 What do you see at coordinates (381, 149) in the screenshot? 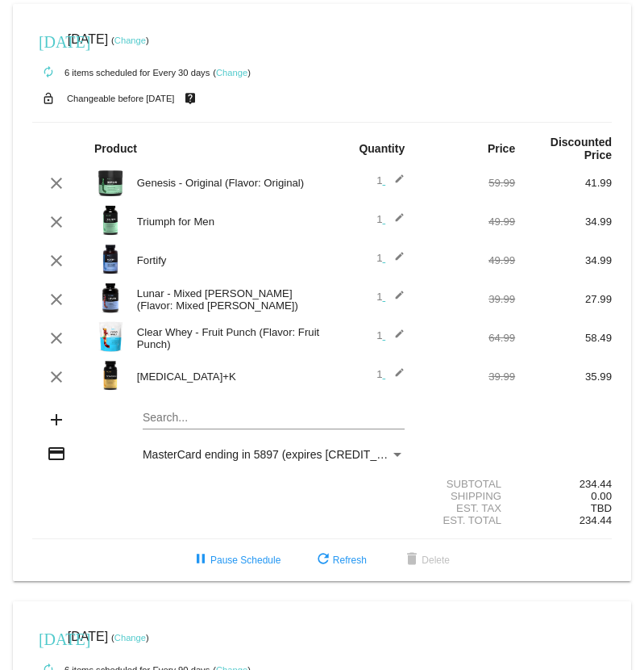
I see `strong: Quantity` at bounding box center [381, 149].